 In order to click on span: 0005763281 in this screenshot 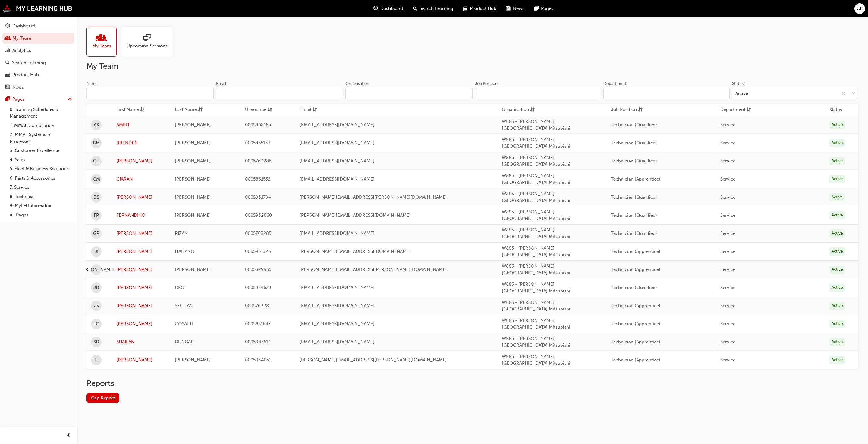, I will do `click(258, 306)`.